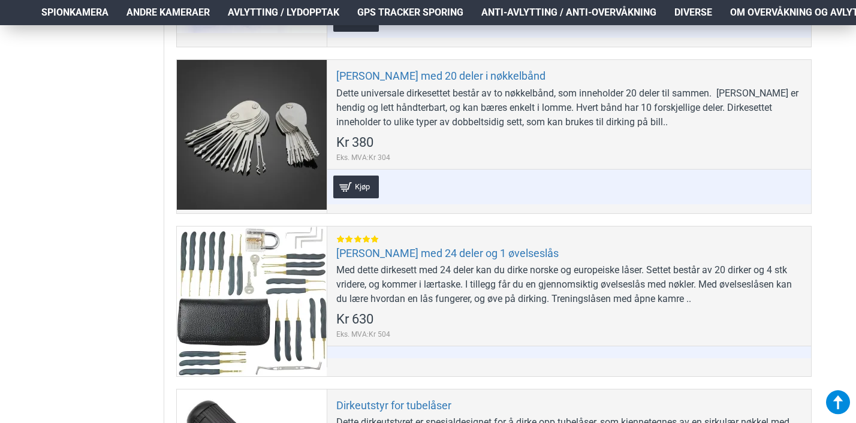 The image size is (856, 423). I want to click on div: Med dette dirkesett med 24 deler kan du dirke norske og europeiske låser. Settet består av 20 dir..., so click(569, 285).